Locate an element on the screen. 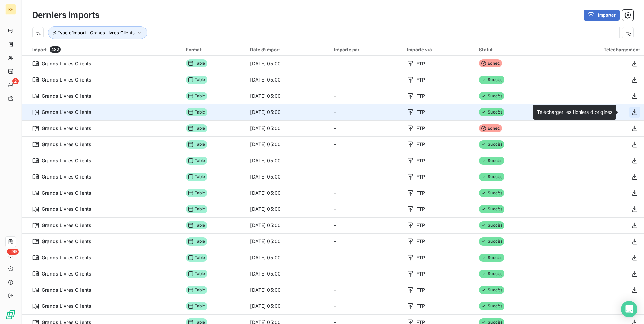  span: Type d’import : Grands Livres Clients is located at coordinates (96, 33).